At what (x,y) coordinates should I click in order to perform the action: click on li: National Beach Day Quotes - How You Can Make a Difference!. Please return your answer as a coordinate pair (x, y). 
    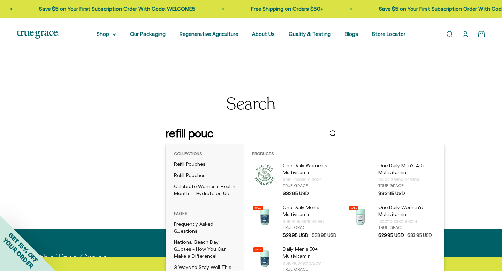
    Looking at the image, I should click on (205, 250).